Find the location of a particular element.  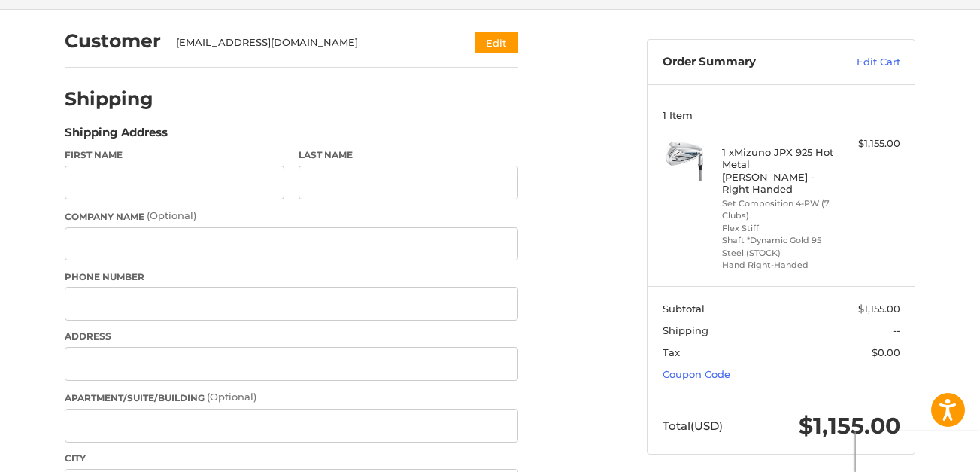

span: Total (USD) is located at coordinates (693, 425).